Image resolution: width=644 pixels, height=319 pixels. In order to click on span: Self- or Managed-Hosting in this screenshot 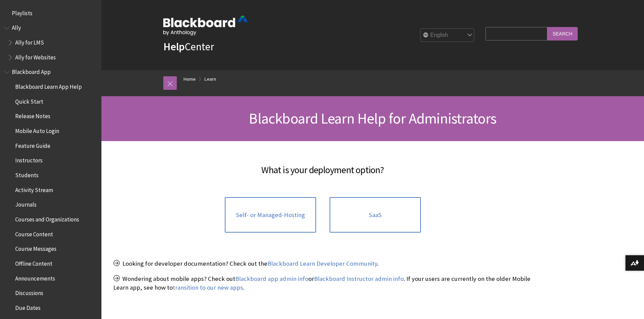, I will do `click(270, 215)`.